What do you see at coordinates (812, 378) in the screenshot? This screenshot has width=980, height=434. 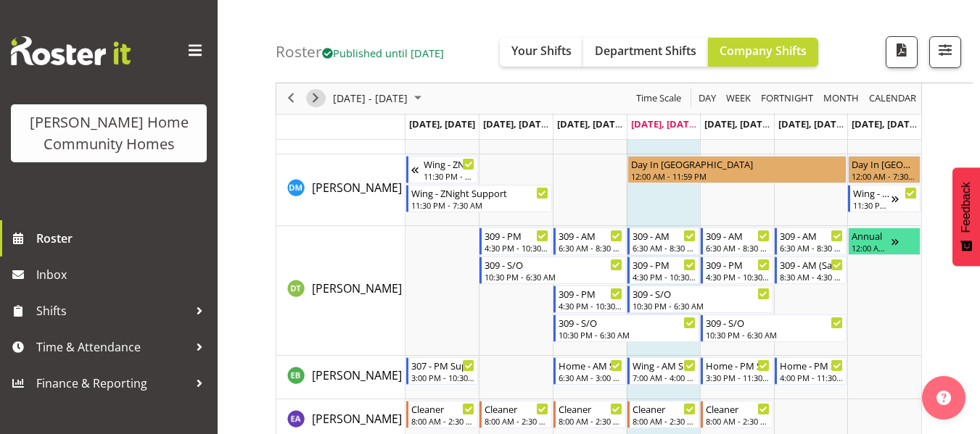 I see `div: 4:00 PM - 11:30 PM` at bounding box center [812, 378].